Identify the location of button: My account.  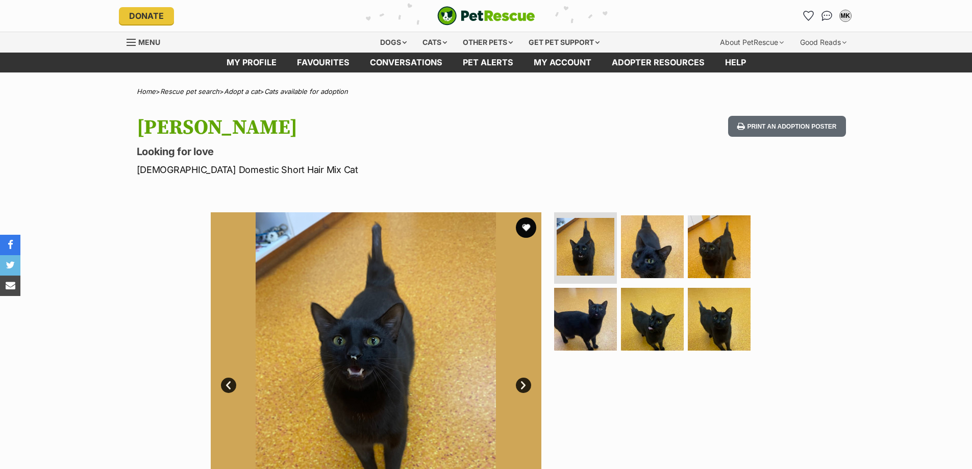
(846, 16).